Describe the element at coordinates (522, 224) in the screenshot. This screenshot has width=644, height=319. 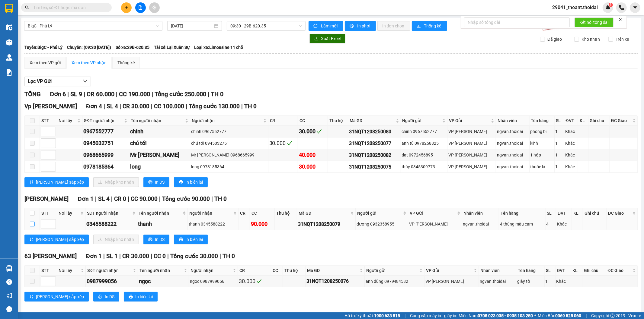
I see `div: 4 thùng màu cam` at that location.